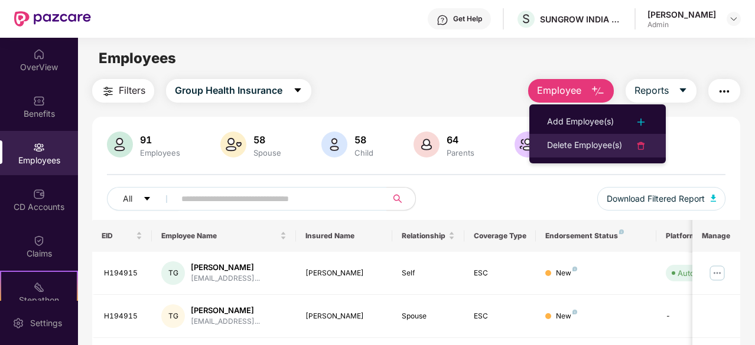  Describe the element at coordinates (401, 199) in the screenshot. I see `button: search` at that location.